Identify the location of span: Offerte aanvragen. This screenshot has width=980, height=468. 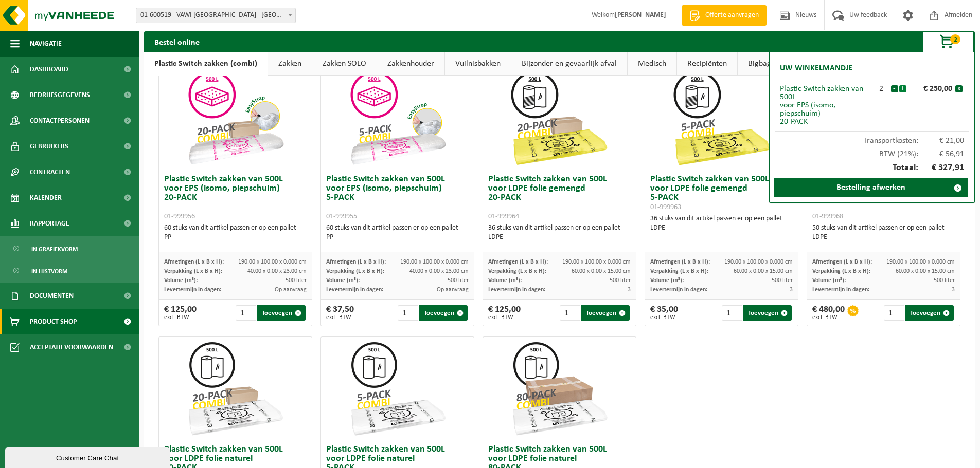
(732, 16).